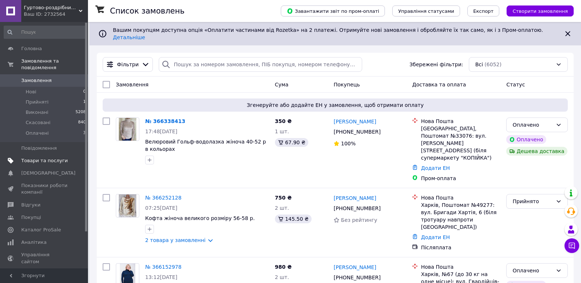 This screenshot has width=581, height=283. What do you see at coordinates (359, 220) in the screenshot?
I see `span: Без рейтингу` at bounding box center [359, 220].